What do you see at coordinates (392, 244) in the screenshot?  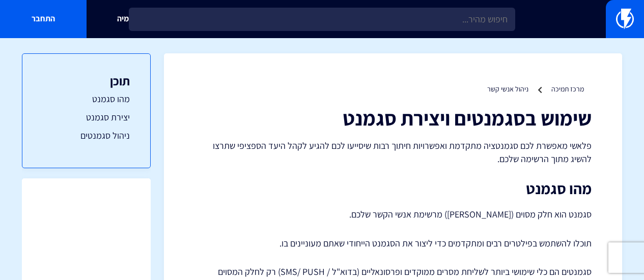 I see `p: תוכלו להשתמש בפילטרים רבים ומתקדמים כדי ליצור את הסגמנט הייחודי שאתם מעוניינים בו.` at bounding box center [392, 244].